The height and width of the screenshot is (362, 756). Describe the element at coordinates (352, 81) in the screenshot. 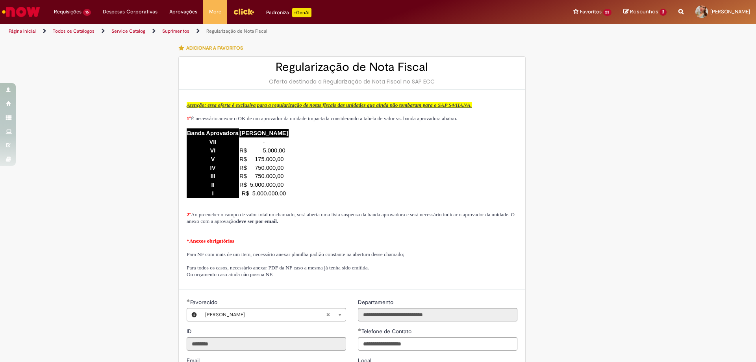

I see `div: Oferta destinada a Regularização de Nota Fiscal no SAP ECC` at that location.